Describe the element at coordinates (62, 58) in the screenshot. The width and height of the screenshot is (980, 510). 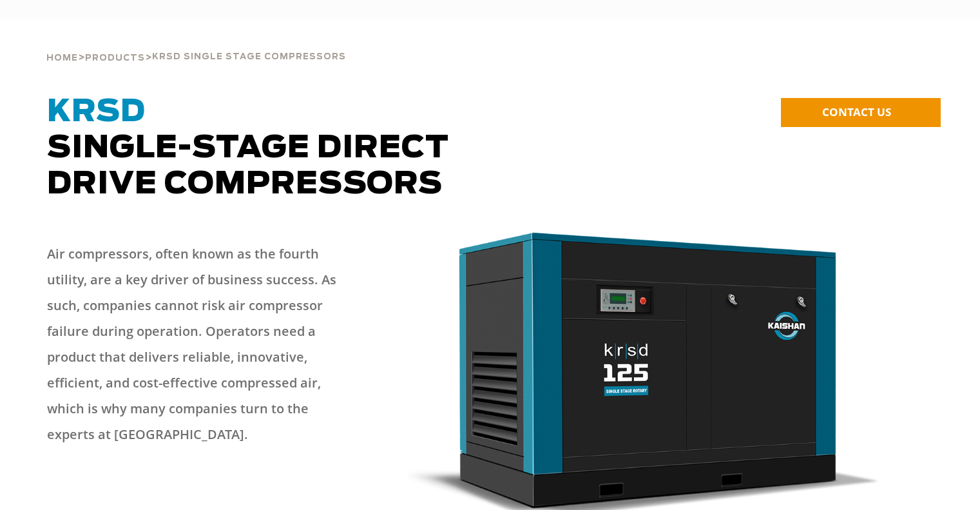
I see `a: Home` at that location.